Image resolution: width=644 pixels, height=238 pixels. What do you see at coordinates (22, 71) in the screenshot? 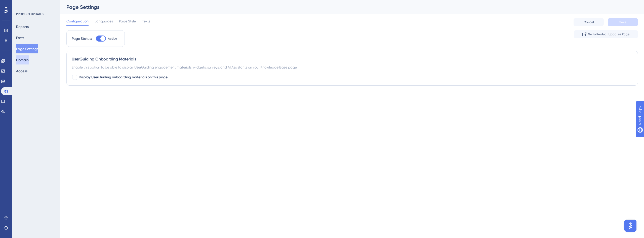
I see `button: Access` at bounding box center [22, 71].